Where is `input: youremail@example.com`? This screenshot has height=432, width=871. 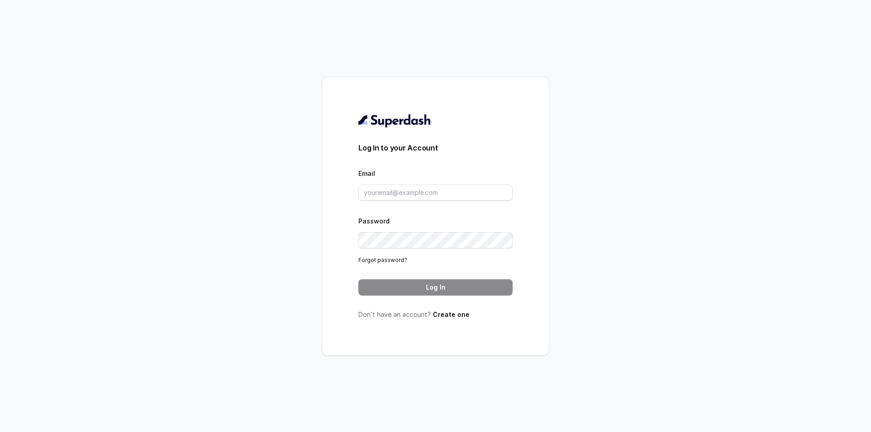 input: youremail@example.com is located at coordinates (435, 193).